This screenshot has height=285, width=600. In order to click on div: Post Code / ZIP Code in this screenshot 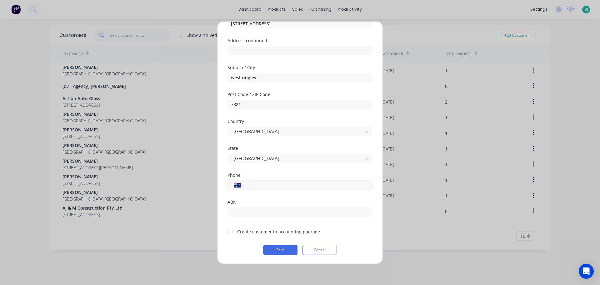, I will do `click(300, 94)`.